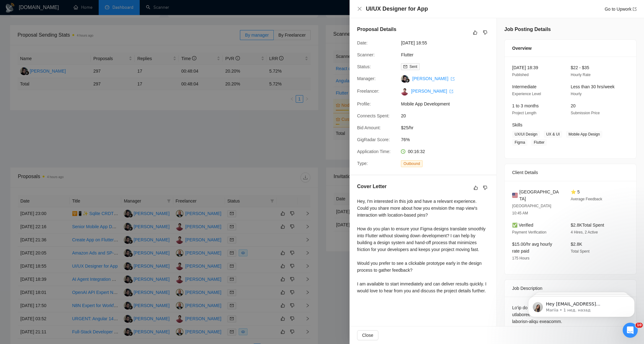 This screenshot has width=644, height=344. Describe the element at coordinates (570, 173) in the screenshot. I see `div: Client Details` at that location.